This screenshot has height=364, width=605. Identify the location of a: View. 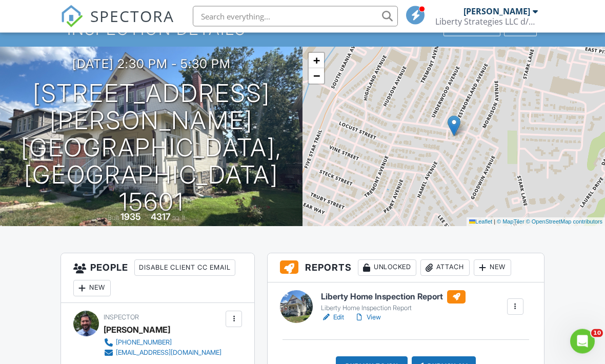
(367, 318).